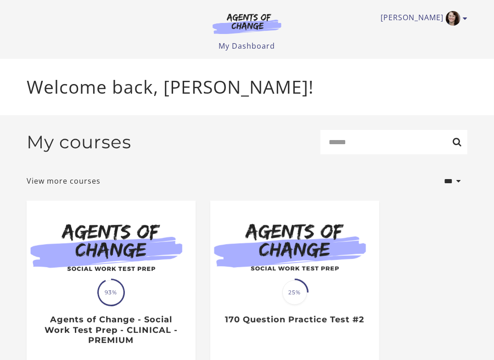  What do you see at coordinates (421, 18) in the screenshot?
I see `a: Toggle menu` at bounding box center [421, 18].